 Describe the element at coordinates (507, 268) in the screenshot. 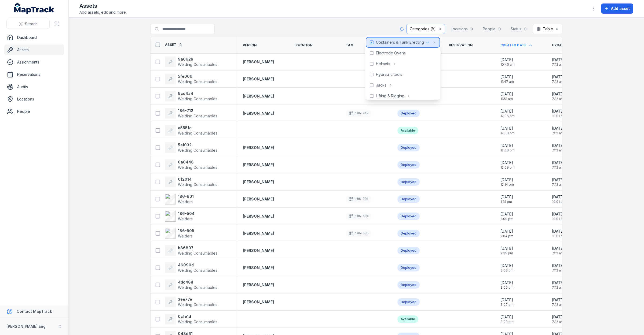

I see `time: 17/08/2023, 3:03:30 pm` at that location.